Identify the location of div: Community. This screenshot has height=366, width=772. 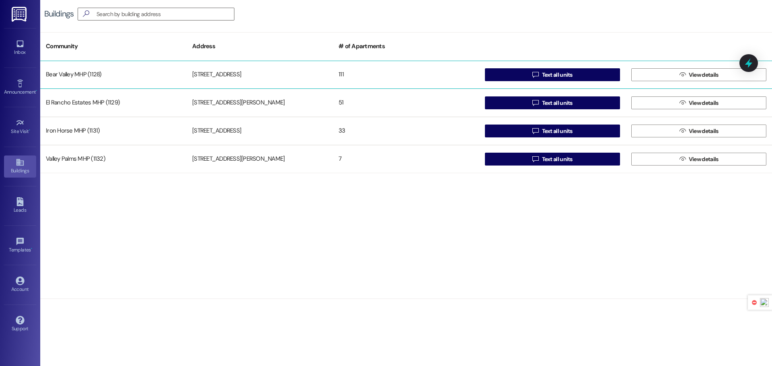
(113, 46).